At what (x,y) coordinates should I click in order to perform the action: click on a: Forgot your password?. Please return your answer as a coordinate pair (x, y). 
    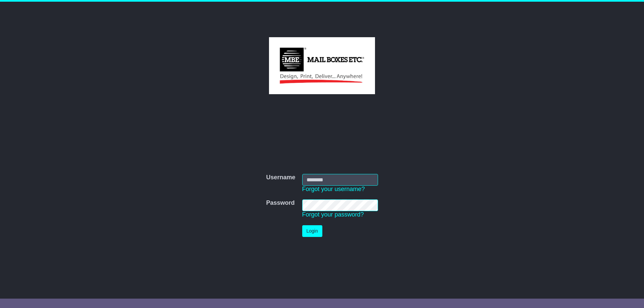
    Looking at the image, I should click on (333, 215).